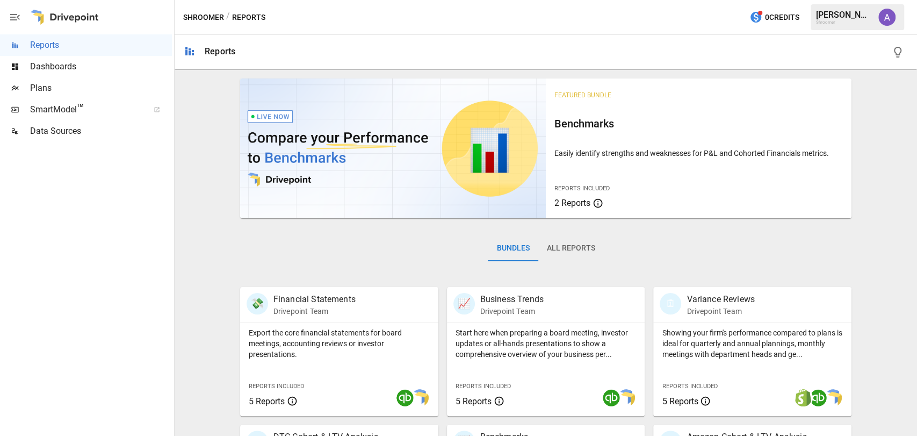 This screenshot has width=917, height=436. What do you see at coordinates (583, 95) in the screenshot?
I see `span: Featured Bundle` at bounding box center [583, 95].